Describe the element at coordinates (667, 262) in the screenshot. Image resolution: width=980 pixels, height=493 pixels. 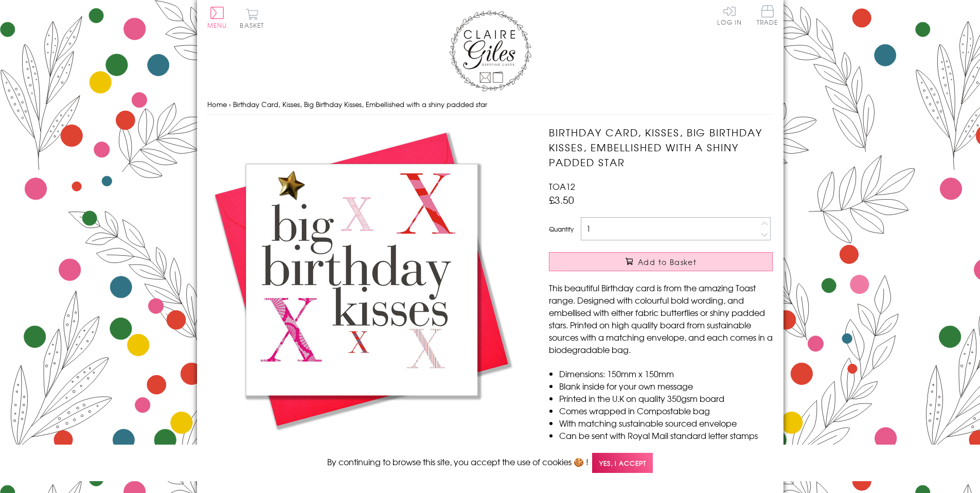
I see `span: Add to Basket` at that location.